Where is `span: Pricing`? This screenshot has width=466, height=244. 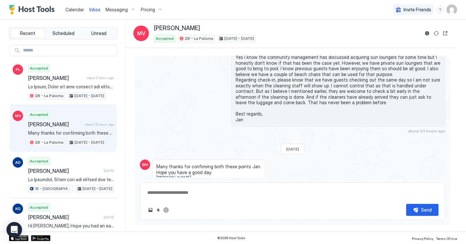 span: Pricing is located at coordinates (148, 10).